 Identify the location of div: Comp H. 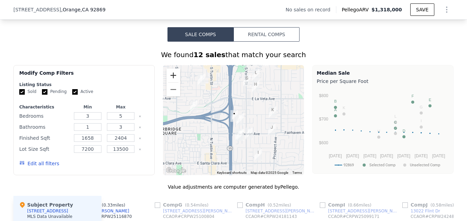
(265, 205).